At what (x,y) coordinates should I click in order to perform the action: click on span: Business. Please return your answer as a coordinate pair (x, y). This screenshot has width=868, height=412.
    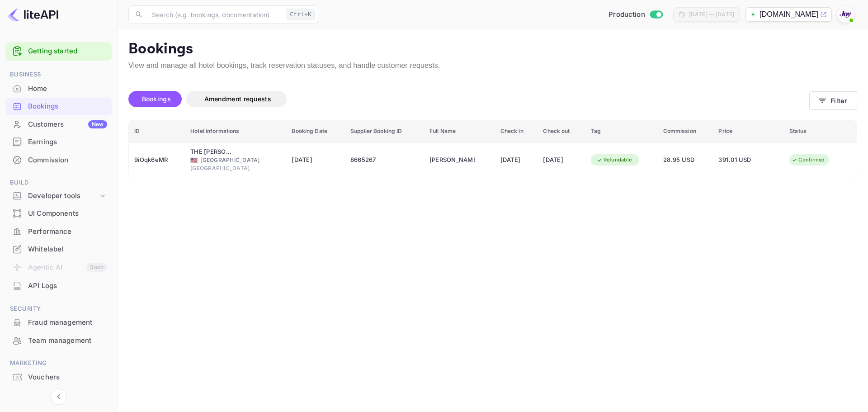
    Looking at the image, I should click on (58, 75).